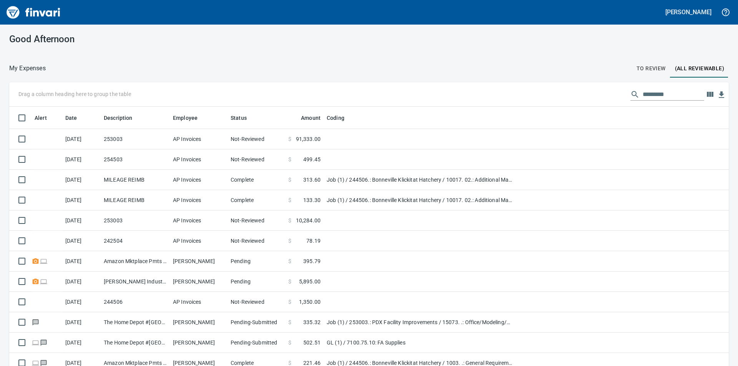  What do you see at coordinates (313, 241) in the screenshot?
I see `span: 78.19` at bounding box center [313, 241].